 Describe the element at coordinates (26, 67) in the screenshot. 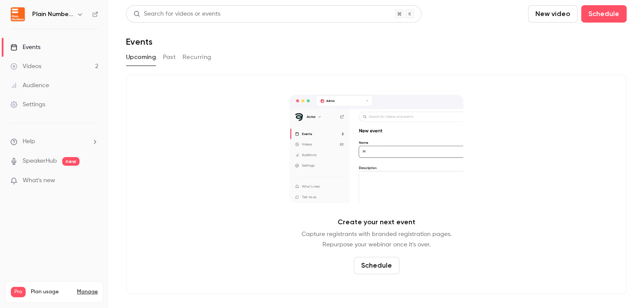

I see `div: Videos` at that location.